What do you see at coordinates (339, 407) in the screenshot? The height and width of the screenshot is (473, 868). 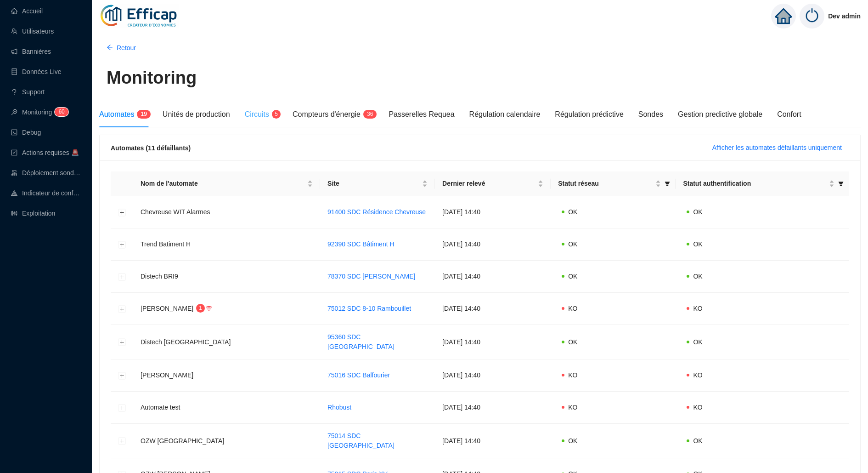 I see `a: Rhobust` at bounding box center [339, 407].